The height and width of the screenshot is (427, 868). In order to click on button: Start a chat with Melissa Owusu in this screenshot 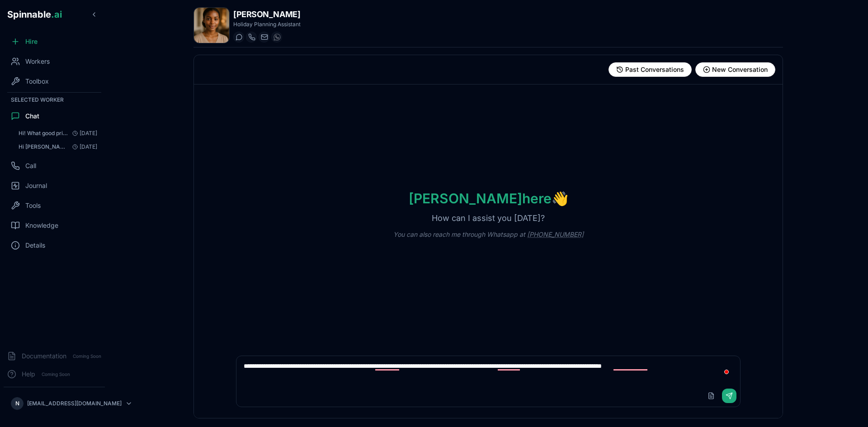, I will do `click(239, 37)`.